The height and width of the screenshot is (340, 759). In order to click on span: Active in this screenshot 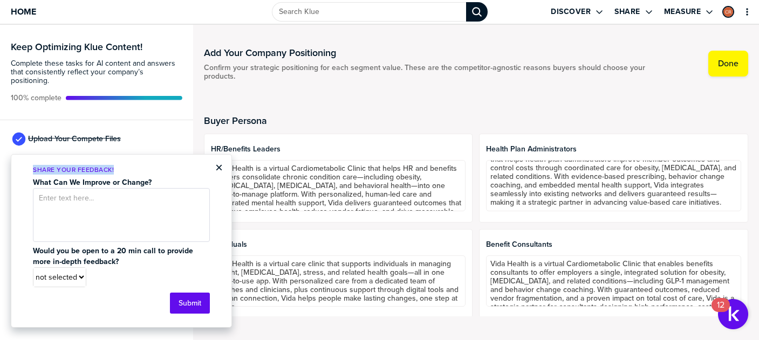, I will do `click(36, 98)`.